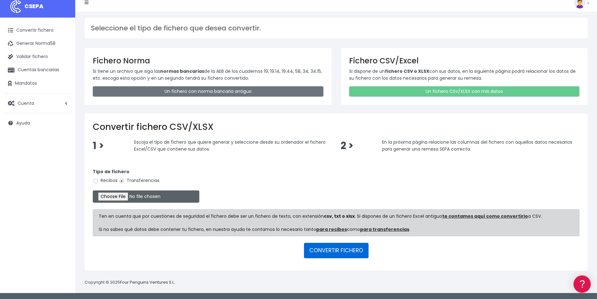 This screenshot has width=597, height=299. What do you see at coordinates (63, 94) in the screenshot?
I see `a: Problemas habituales` at bounding box center [63, 94].